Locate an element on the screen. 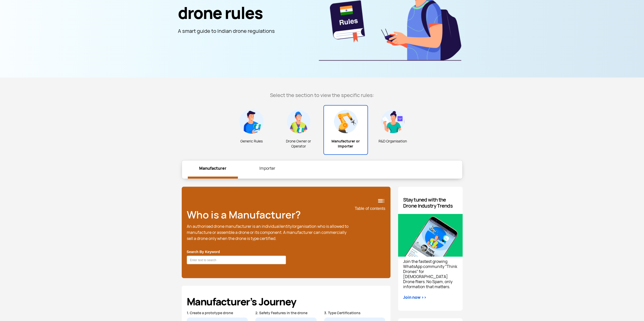  h4: Stay tuned with the Drone Industry Trends is located at coordinates (430, 203).